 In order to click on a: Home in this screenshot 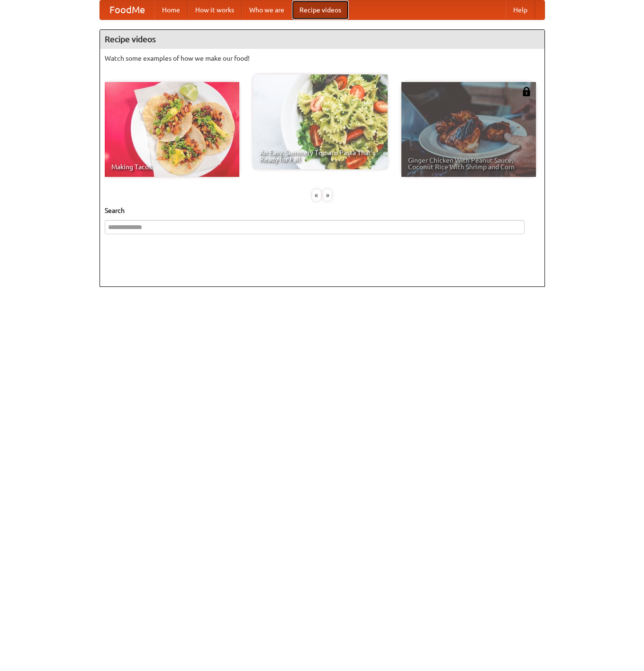, I will do `click(172, 10)`.